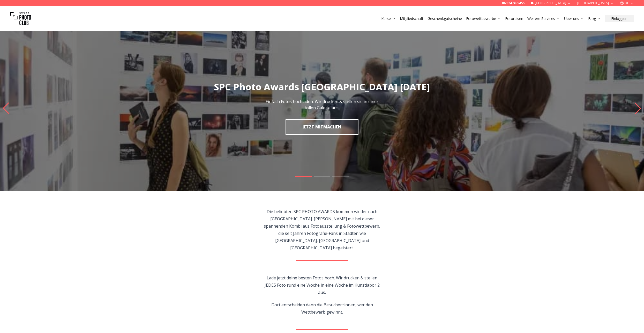 The width and height of the screenshot is (644, 333). I want to click on p: Dort entscheiden dann die Besucher*innen, wer den Wettbewerb gewinnt., so click(322, 308).